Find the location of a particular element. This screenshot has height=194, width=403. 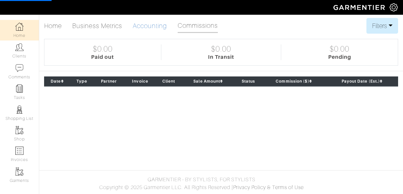

div: In Transit is located at coordinates (221, 57).